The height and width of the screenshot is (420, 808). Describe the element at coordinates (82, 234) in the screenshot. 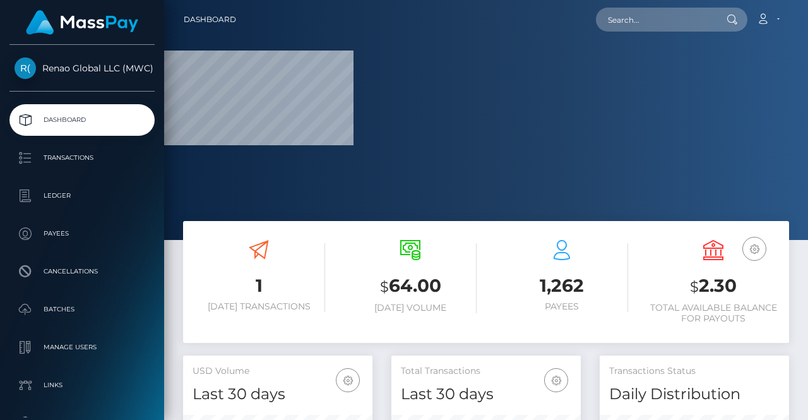

I see `p: Payees` at that location.